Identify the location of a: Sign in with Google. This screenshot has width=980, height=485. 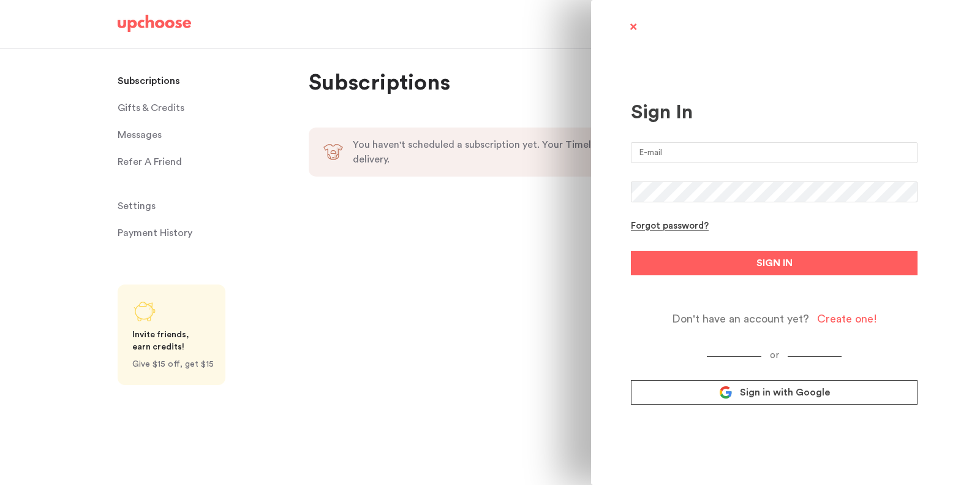
(775, 392).